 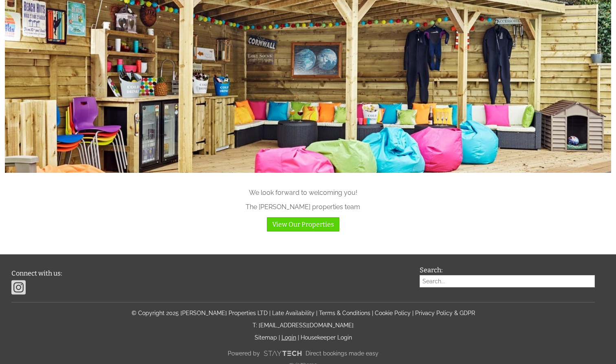 I want to click on h3: Connect with us:, so click(x=210, y=273).